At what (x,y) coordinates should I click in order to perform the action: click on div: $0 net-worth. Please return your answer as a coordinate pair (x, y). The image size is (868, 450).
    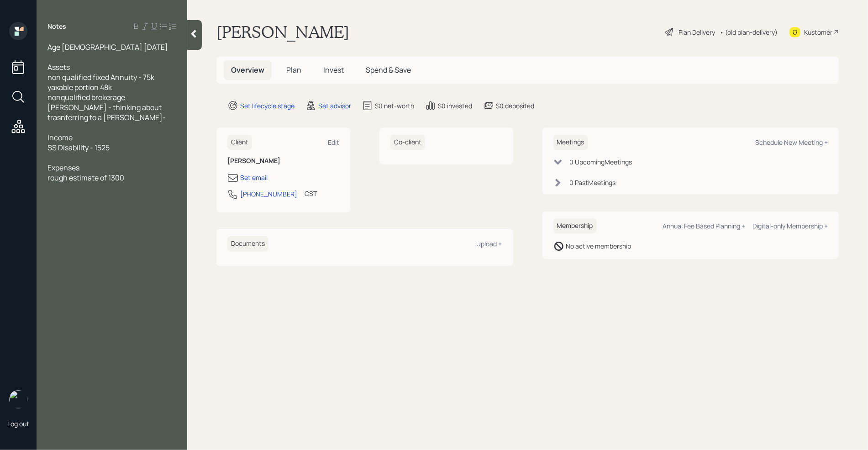
    Looking at the image, I should click on (394, 106).